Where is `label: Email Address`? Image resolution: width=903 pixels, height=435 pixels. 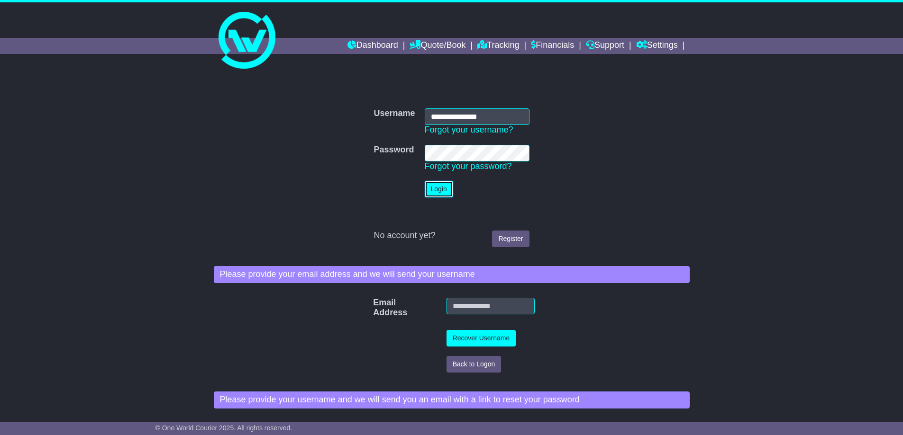 label: Email Address is located at coordinates (377, 308).